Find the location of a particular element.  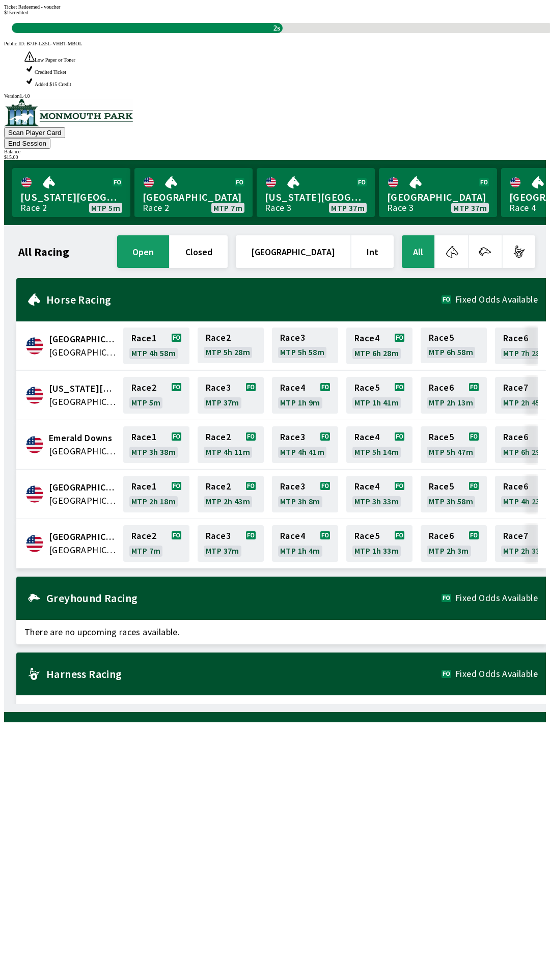

span: MTP 3h 58m is located at coordinates (451, 501).